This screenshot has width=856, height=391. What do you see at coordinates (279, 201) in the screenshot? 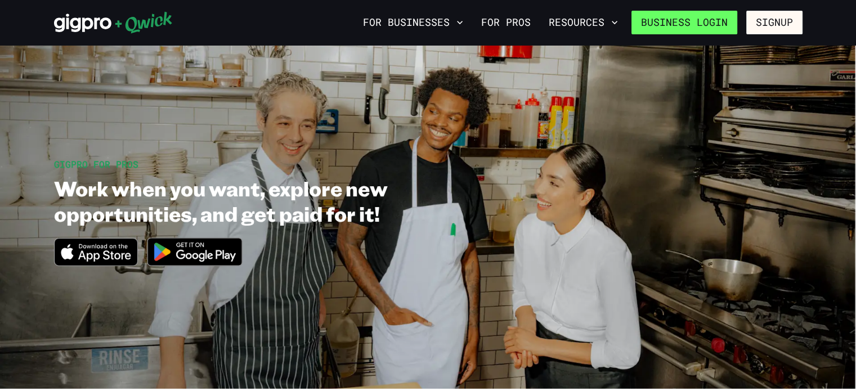
I see `h1: Work when you want, explore new opportunities, and get paid for it!` at bounding box center [279, 201].